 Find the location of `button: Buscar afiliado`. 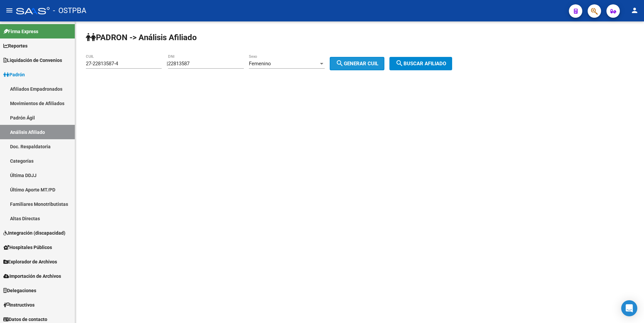

button: Buscar afiliado is located at coordinates (420, 63).